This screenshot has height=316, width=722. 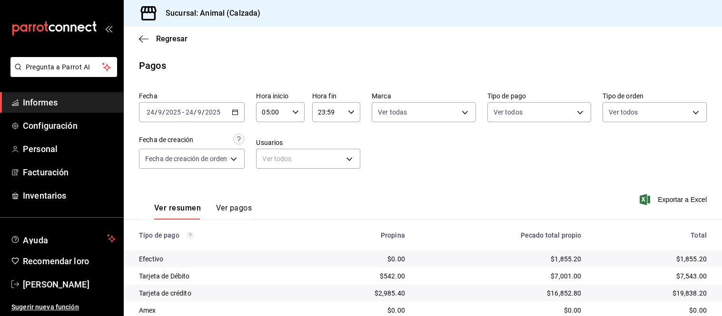 What do you see at coordinates (148, 96) in the screenshot?
I see `font: Fecha` at bounding box center [148, 96].